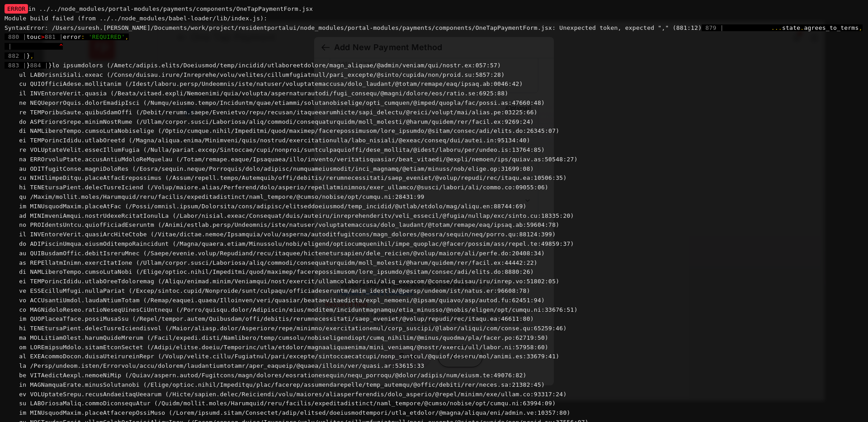 The width and height of the screenshot is (868, 422). What do you see at coordinates (16, 8) in the screenshot?
I see `span: ERROR` at bounding box center [16, 8].